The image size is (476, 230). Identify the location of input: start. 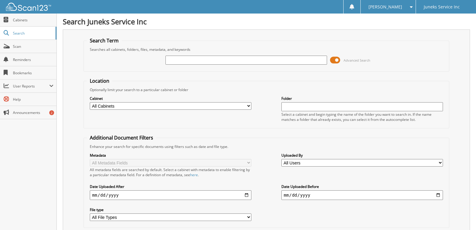
(171, 195).